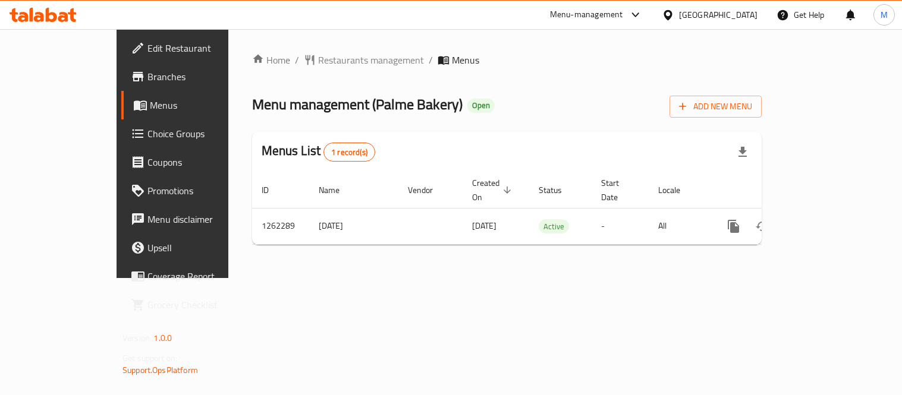  I want to click on h2: Menus List, so click(318, 152).